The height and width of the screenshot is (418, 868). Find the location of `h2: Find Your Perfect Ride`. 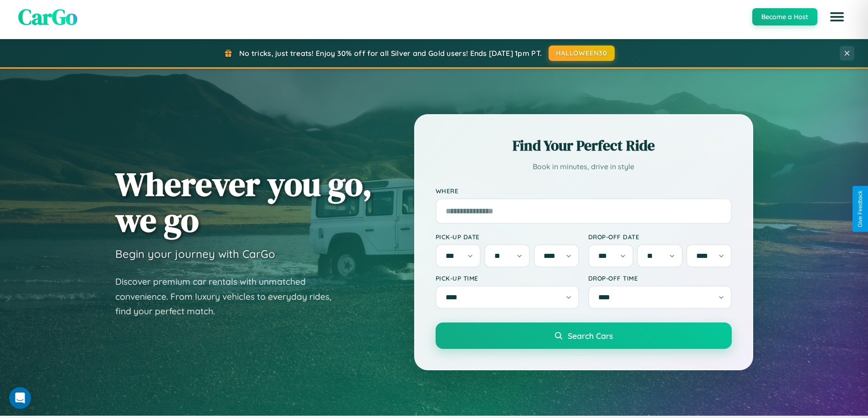

h2: Find Your Perfect Ride is located at coordinates (583, 145).